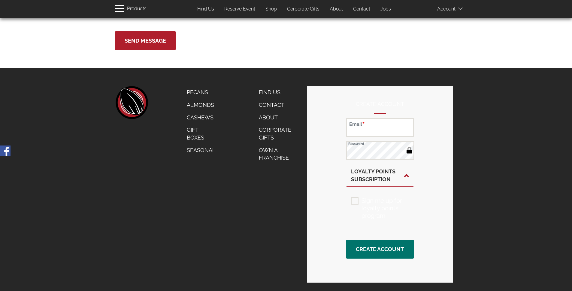  I want to click on a: Own a Franchise, so click(278, 154).